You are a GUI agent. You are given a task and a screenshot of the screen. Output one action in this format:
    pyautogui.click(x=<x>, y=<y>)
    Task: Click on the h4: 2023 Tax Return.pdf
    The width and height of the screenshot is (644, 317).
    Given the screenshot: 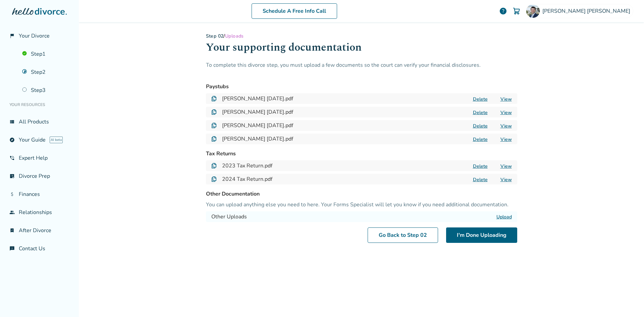 What is the action you would take?
    pyautogui.click(x=247, y=165)
    